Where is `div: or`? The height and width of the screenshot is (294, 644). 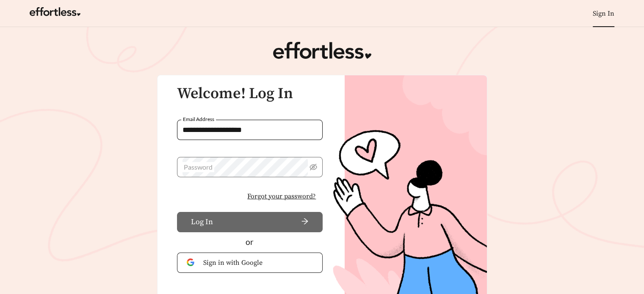 div: or is located at coordinates (250, 242).